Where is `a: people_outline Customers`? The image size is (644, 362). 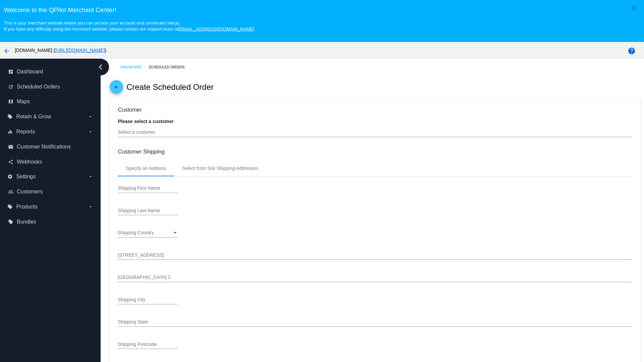
a: people_outline Customers is located at coordinates (51, 191).